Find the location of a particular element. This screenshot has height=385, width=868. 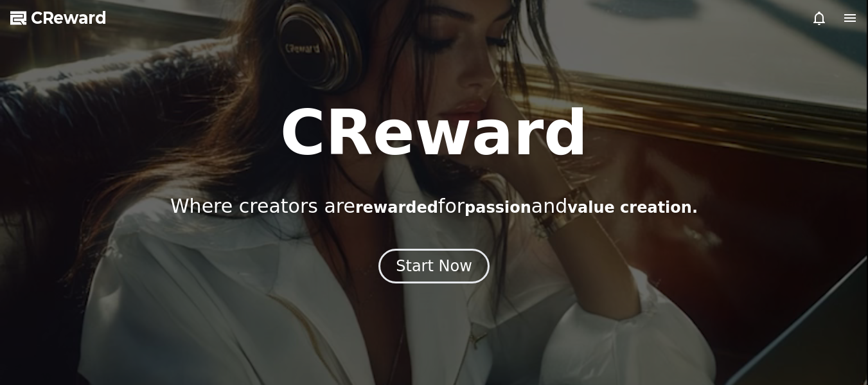

button: Start Now is located at coordinates (433, 266).